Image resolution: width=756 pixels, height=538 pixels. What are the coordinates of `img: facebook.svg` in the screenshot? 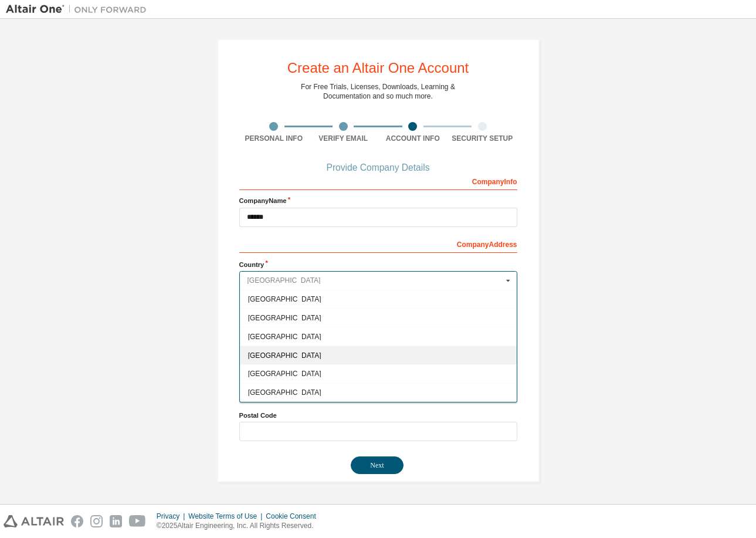 It's located at (76, 520).